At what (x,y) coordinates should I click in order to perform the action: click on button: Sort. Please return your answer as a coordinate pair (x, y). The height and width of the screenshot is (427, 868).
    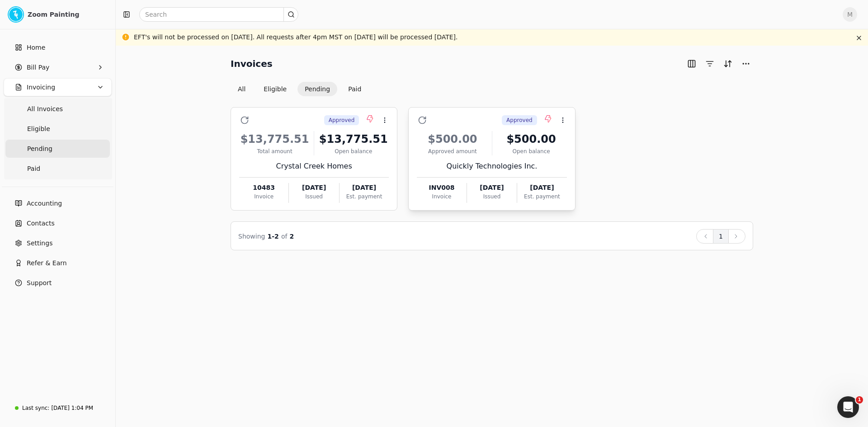
    Looking at the image, I should click on (728, 64).